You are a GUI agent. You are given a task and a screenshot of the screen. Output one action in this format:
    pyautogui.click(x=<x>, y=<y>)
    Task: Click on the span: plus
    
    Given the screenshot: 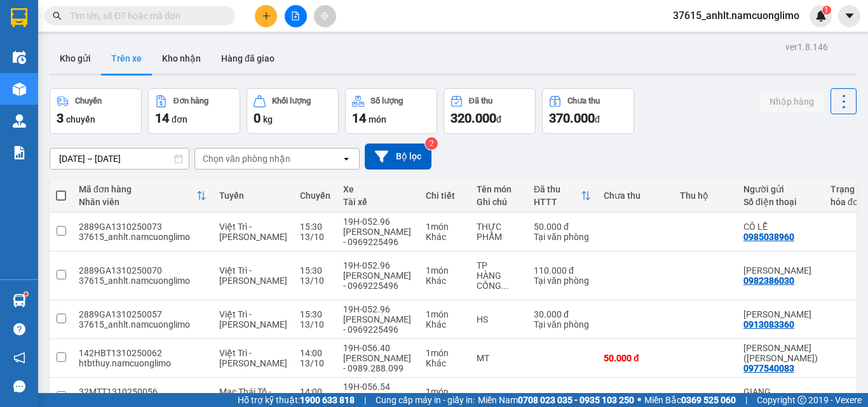 What is the action you would take?
    pyautogui.click(x=266, y=16)
    